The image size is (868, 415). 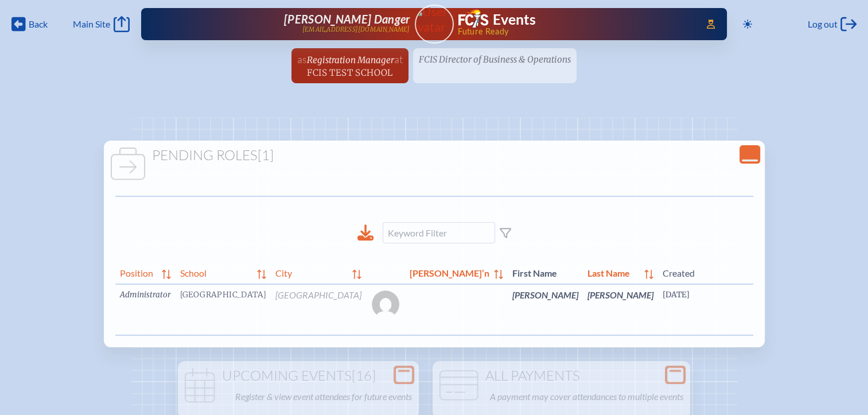 What do you see at coordinates (266, 155) in the screenshot?
I see `span: [1]` at bounding box center [266, 155].